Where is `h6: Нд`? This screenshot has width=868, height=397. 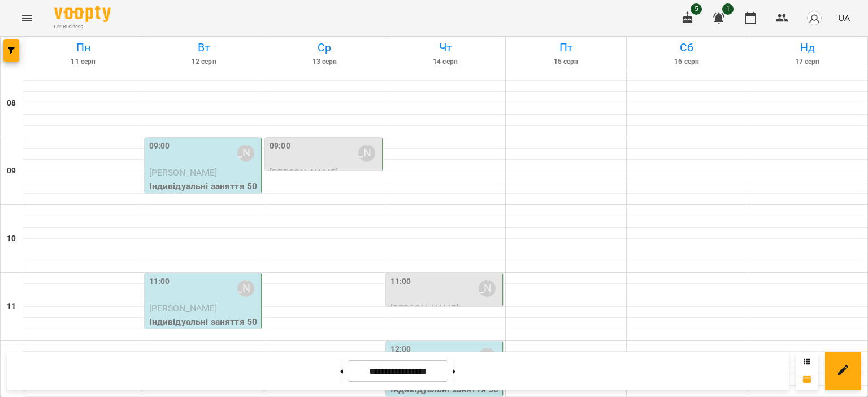 h6: Нд is located at coordinates (807, 47).